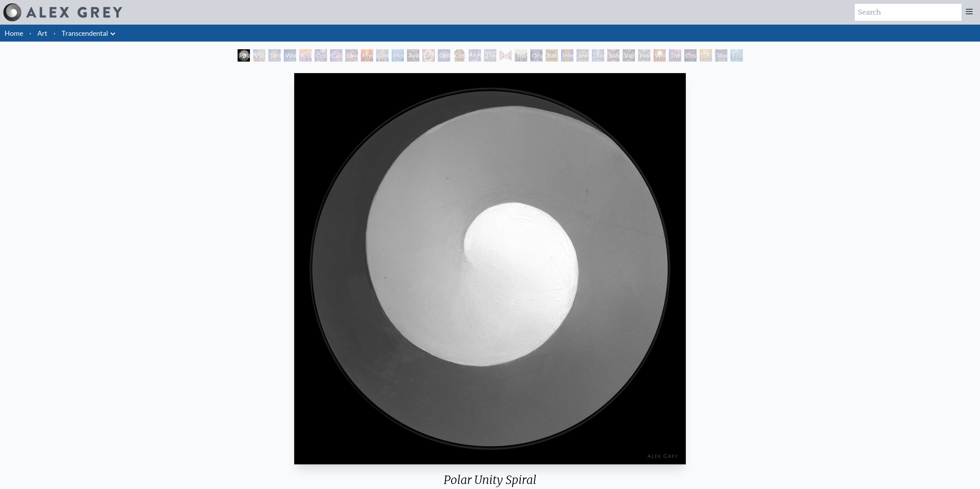  What do you see at coordinates (613, 56) in the screenshot?
I see `div: Song of Vajra Being` at bounding box center [613, 56].